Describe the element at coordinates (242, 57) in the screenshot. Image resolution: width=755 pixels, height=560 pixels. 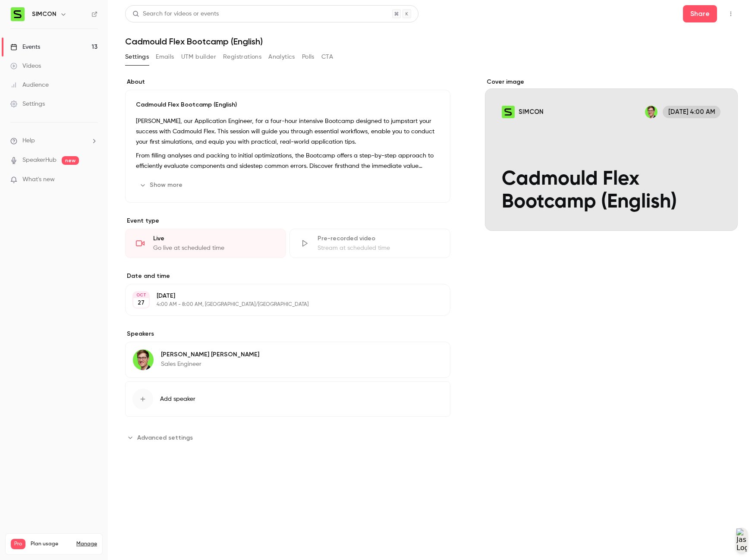
I see `button: Registrations` at that location.